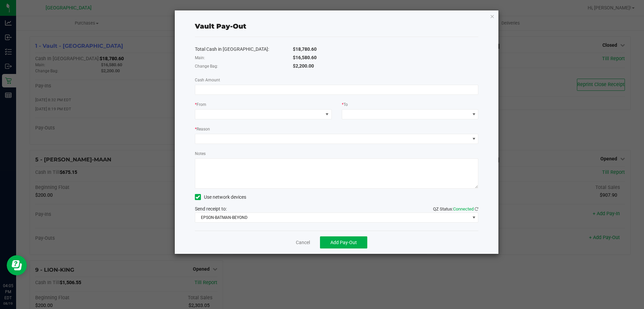 The width and height of the screenshot is (644, 309). What do you see at coordinates (206, 66) in the screenshot?
I see `span: Change Bag:` at bounding box center [206, 66].